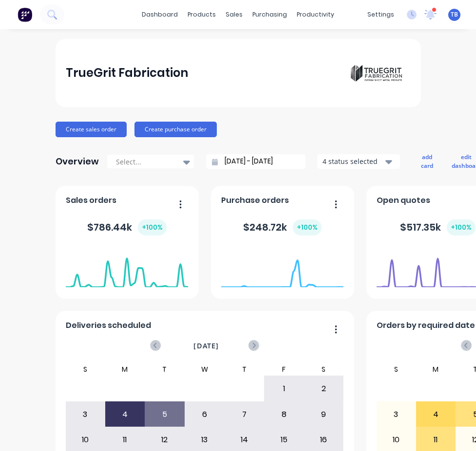 This screenshot has height=451, width=476. Describe the element at coordinates (376, 73) in the screenshot. I see `img: TrueGrit Fabrication` at that location.